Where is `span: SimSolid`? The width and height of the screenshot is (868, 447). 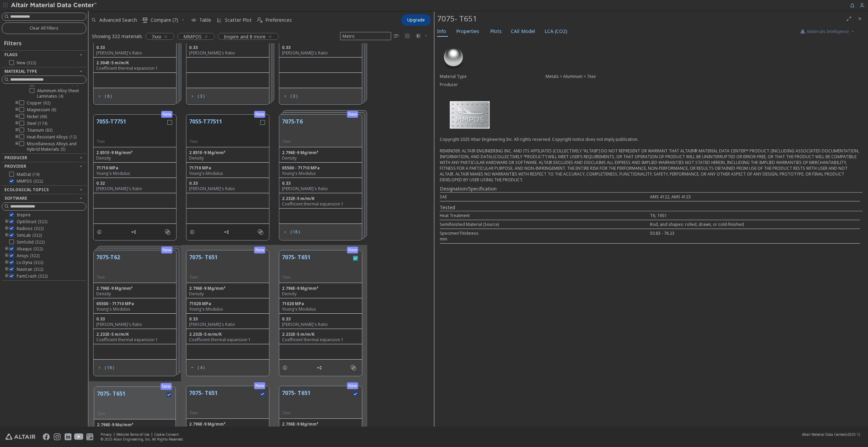
span: SimSolid is located at coordinates (31, 242).